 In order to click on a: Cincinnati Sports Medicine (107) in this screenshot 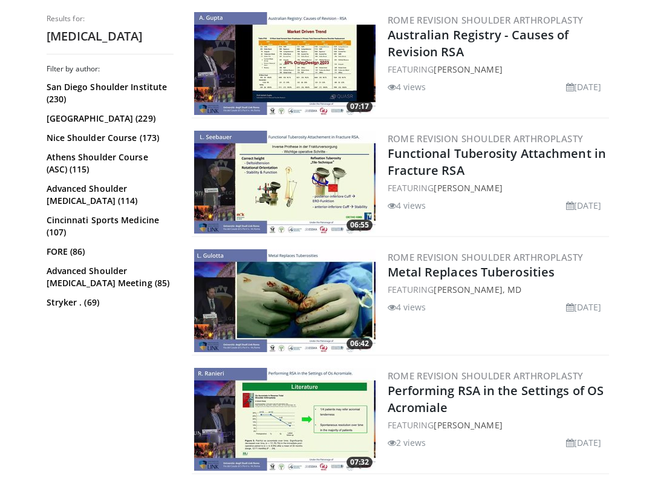, I will do `click(108, 226)`.